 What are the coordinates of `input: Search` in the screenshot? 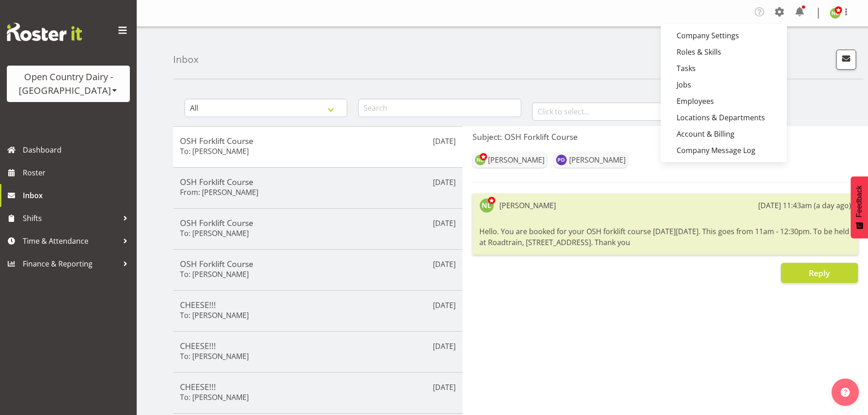 It's located at (439, 108).